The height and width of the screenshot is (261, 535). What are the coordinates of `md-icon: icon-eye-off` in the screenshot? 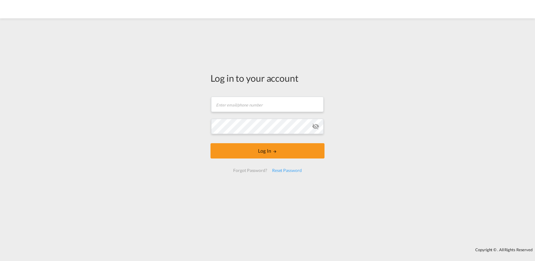 It's located at (315, 127).